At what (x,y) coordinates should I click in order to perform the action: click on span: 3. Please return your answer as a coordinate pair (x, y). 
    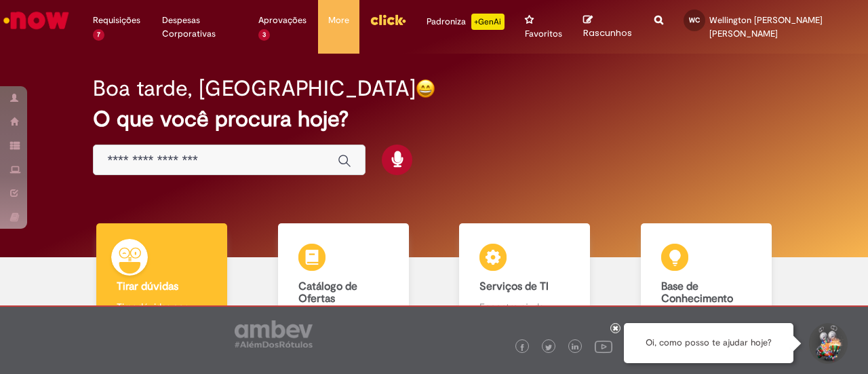
    Looking at the image, I should click on (264, 34).